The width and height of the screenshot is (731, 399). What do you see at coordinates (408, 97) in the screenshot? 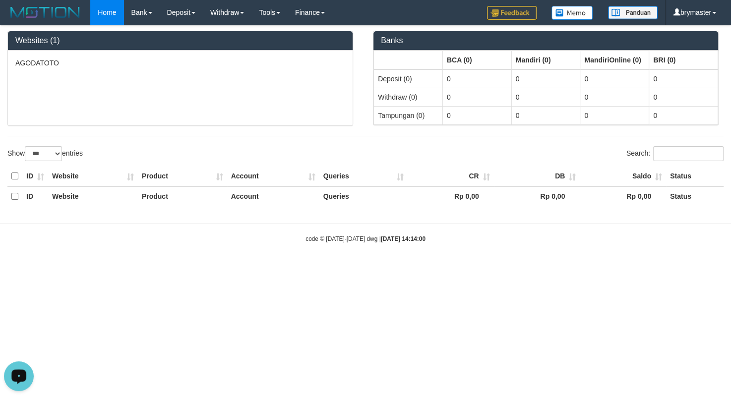
I see `td: Withdraw (0)` at bounding box center [408, 97].